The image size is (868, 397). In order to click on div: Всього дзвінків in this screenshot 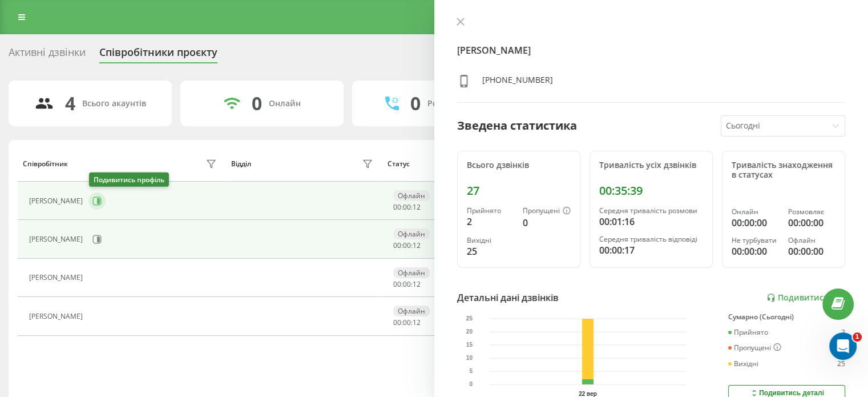, I will do `click(519, 165)`.